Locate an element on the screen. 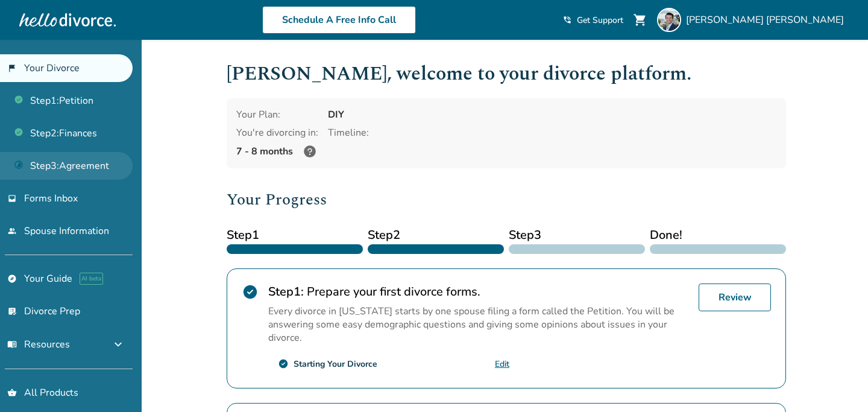 This screenshot has width=868, height=412. span: Get Support is located at coordinates (600, 20).